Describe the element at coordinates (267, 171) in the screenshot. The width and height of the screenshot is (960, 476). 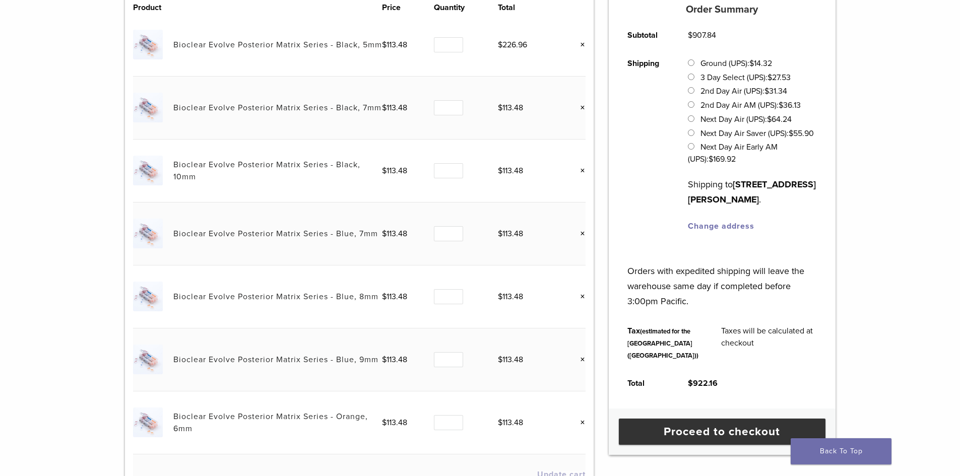
I see `a: Bioclear Evolve Posterior Matrix Series - Black, 10mm` at that location.